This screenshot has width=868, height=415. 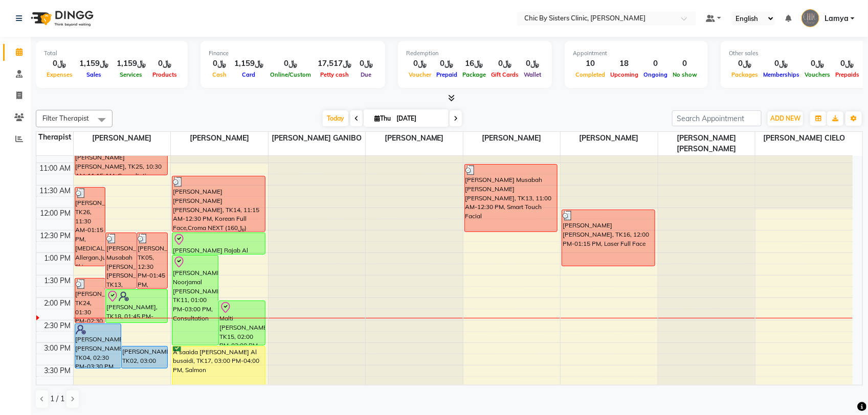 What do you see at coordinates (810, 18) in the screenshot?
I see `img: Lamya` at bounding box center [810, 18].